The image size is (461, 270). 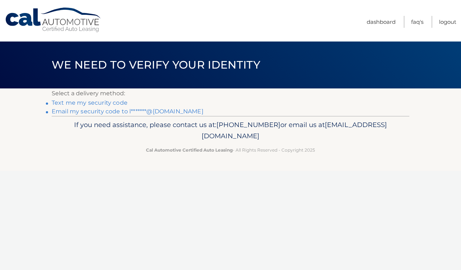 I want to click on p: Select a delivery method:, so click(x=230, y=94).